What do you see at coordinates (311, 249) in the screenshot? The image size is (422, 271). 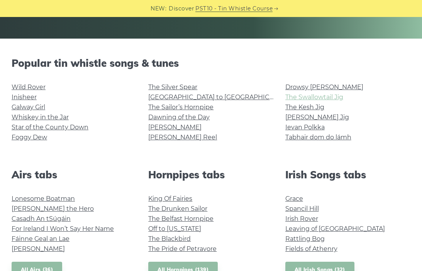 I see `a: Fields of Athenry` at bounding box center [311, 249].